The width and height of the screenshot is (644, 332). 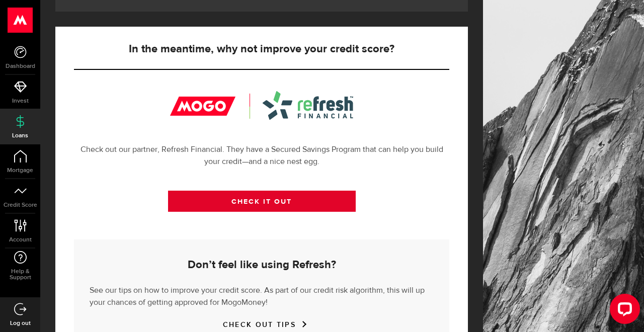 What do you see at coordinates (23, 19) in the screenshot?
I see `button: Open LiveChat chat widget` at bounding box center [23, 19].